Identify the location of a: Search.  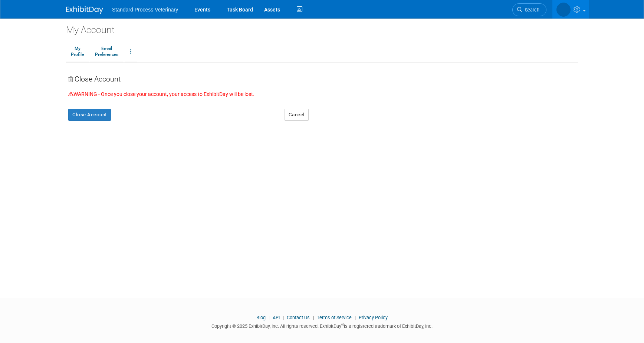
(530, 10).